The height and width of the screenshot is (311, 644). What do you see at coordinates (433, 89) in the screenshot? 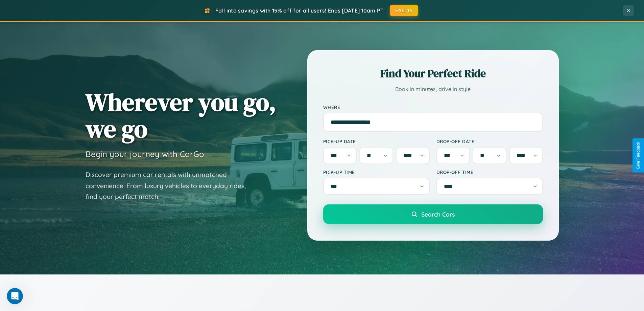
I see `p: Book in minutes, drive in style` at bounding box center [433, 89].